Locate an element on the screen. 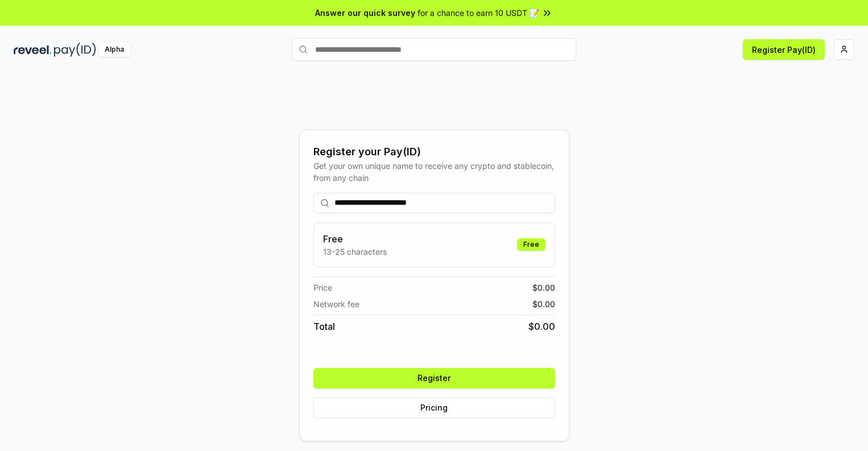 This screenshot has height=451, width=868. button: Register Pay(ID) is located at coordinates (784, 49).